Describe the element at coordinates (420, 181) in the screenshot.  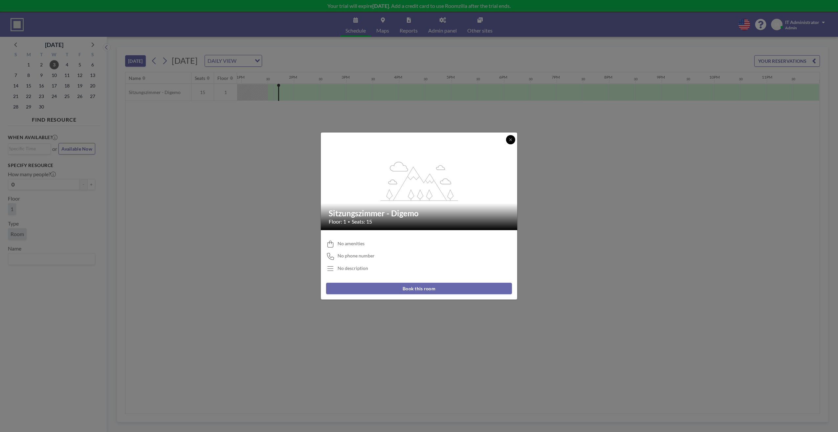
I see `g: flex-grow: 1.2;` at that location.